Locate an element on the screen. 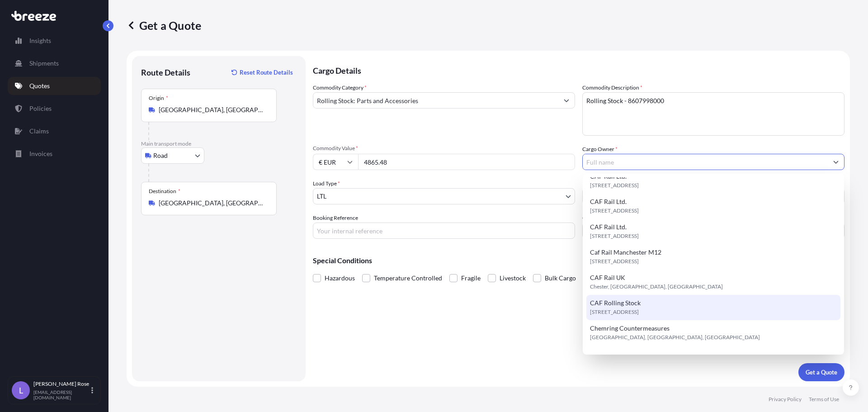 This screenshot has width=868, height=412. p: Special Conditions is located at coordinates (579, 260).